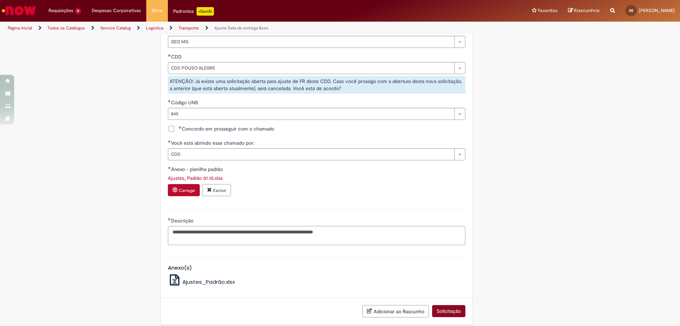  I want to click on a: Todos os Catálogos, so click(66, 28).